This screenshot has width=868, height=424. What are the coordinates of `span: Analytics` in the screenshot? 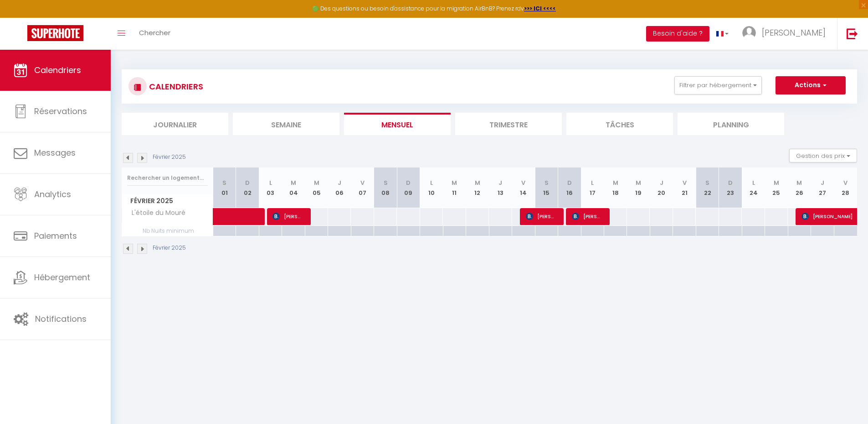 It's located at (52, 194).